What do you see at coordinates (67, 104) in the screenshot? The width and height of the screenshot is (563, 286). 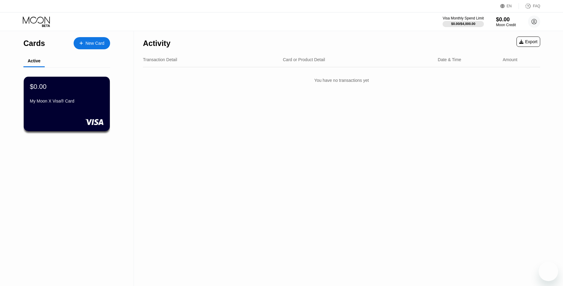 I see `div: $0.00My Moon X Visa® Card` at bounding box center [67, 104].